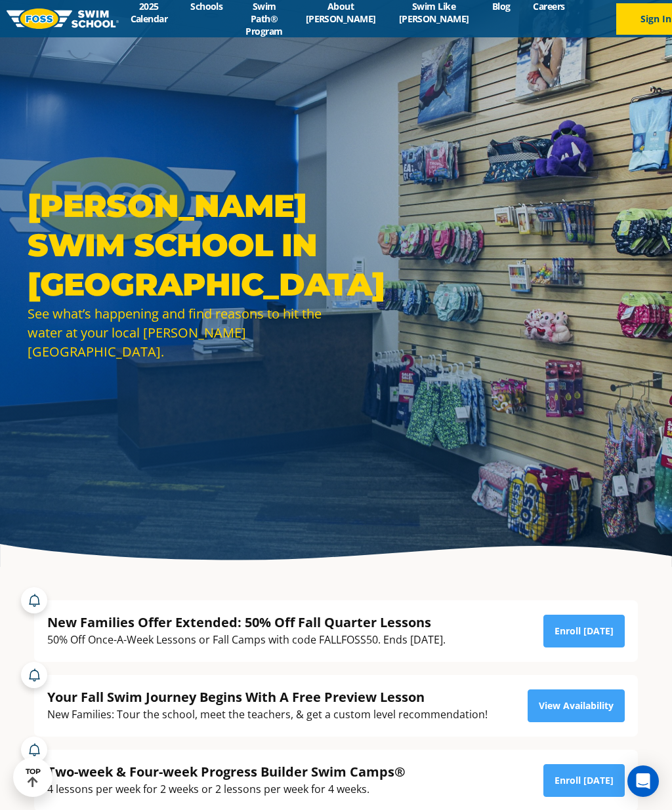  What do you see at coordinates (33, 778) in the screenshot?
I see `div: TOP` at bounding box center [33, 778].